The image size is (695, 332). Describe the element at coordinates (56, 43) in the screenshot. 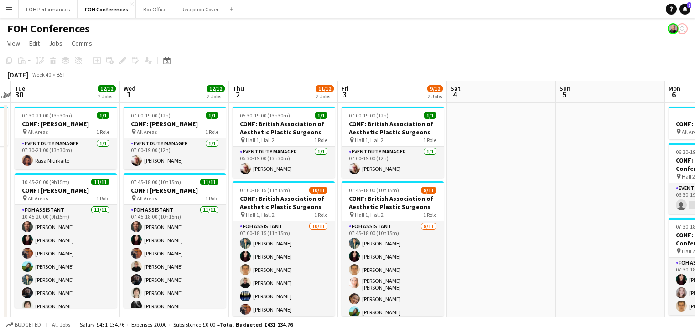

I see `a: Jobs` at that location.